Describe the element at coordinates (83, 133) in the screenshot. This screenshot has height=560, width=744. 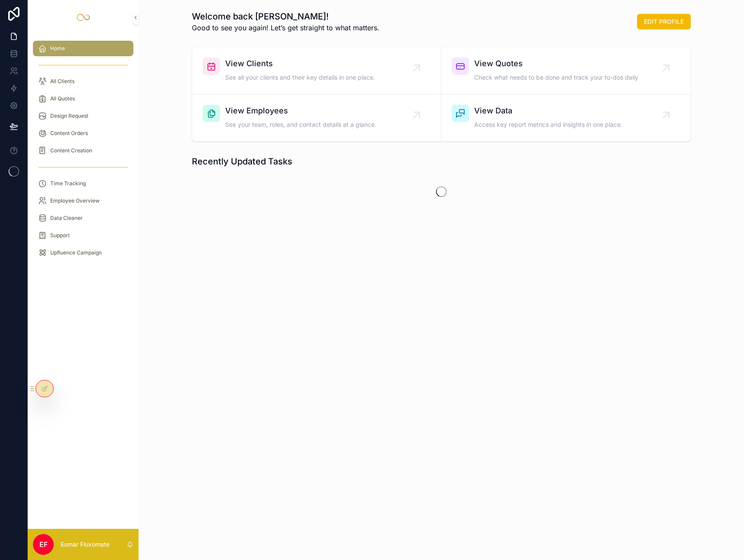
I see `a: Content Orders` at that location.